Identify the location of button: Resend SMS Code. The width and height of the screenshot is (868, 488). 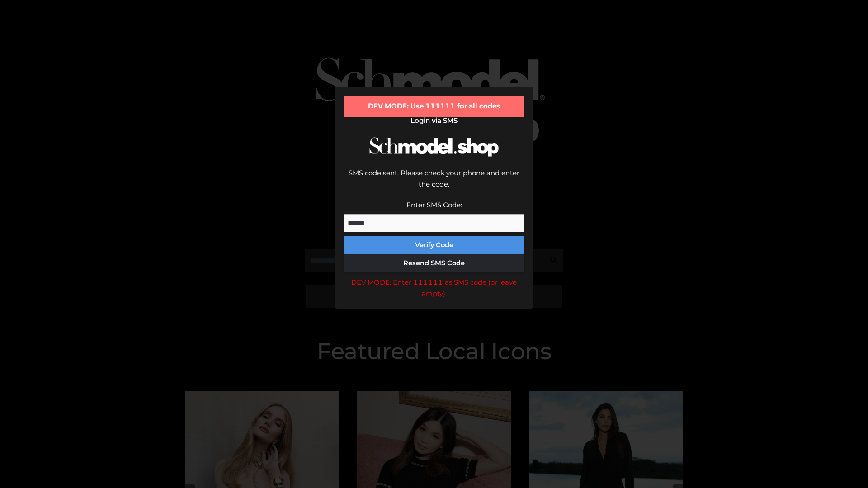
(434, 263).